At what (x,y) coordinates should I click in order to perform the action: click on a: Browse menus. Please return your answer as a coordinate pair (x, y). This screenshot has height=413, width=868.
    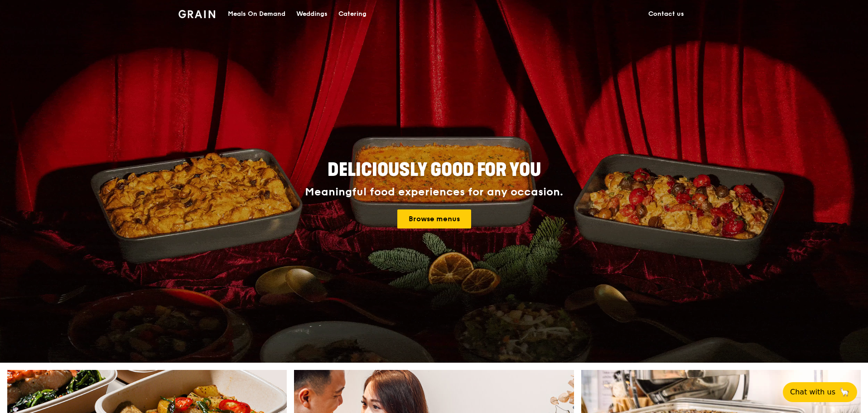
    Looking at the image, I should click on (434, 219).